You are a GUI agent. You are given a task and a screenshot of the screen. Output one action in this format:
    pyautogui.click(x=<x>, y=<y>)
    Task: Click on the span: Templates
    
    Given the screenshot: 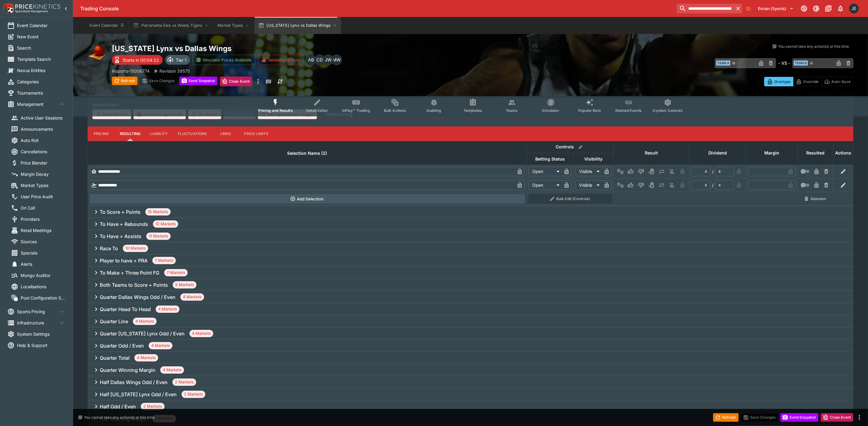 What is the action you would take?
    pyautogui.click(x=472, y=110)
    